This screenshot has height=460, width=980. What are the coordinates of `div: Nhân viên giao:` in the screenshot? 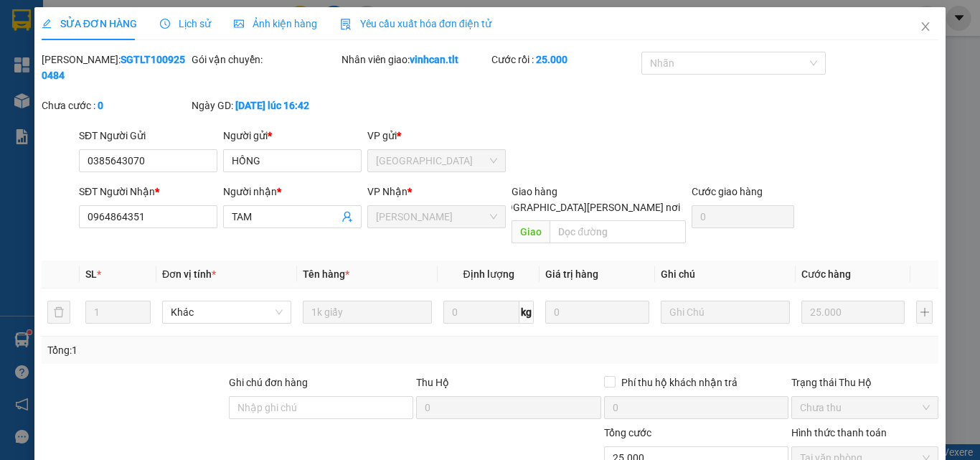 It's located at (415, 59).